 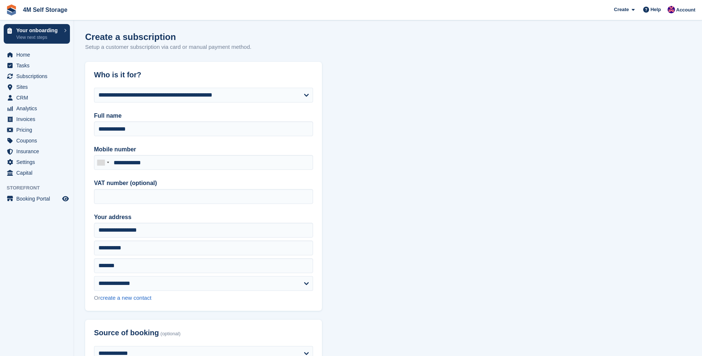 What do you see at coordinates (686, 10) in the screenshot?
I see `span: Account` at bounding box center [686, 10].